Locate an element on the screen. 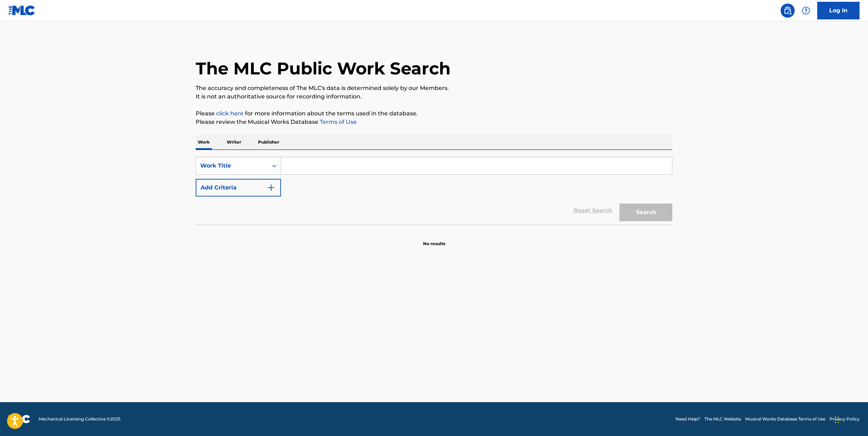 This screenshot has width=868, height=436. img: search is located at coordinates (788, 11).